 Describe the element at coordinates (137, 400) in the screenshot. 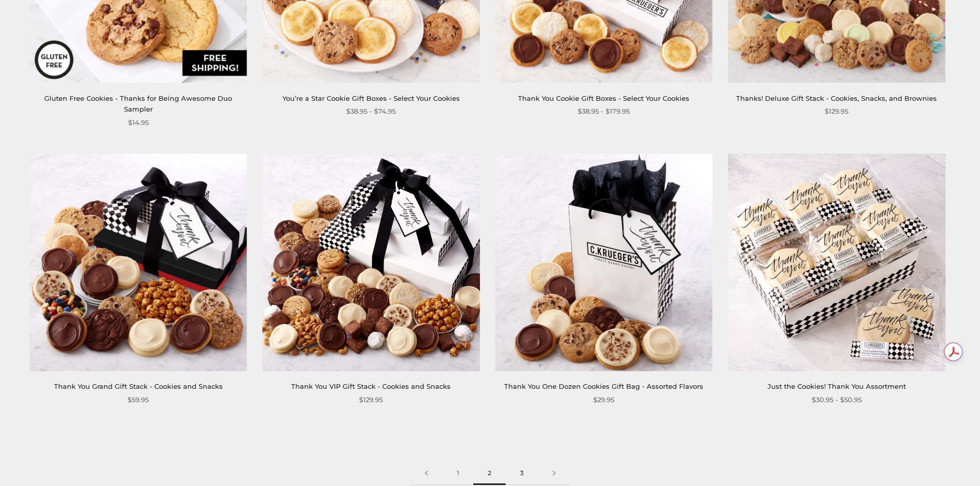

I see `span: $59.95` at that location.